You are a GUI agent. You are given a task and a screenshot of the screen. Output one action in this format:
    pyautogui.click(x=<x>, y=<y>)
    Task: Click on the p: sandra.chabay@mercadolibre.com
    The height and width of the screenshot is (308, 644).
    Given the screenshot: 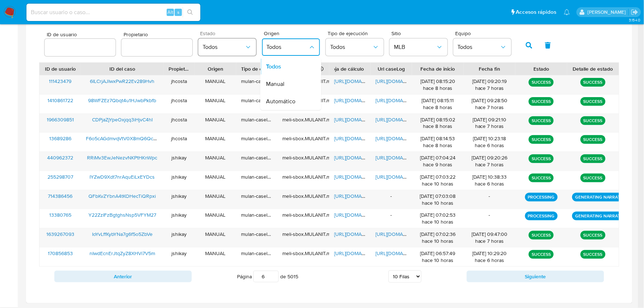 What is the action you would take?
    pyautogui.click(x=608, y=12)
    